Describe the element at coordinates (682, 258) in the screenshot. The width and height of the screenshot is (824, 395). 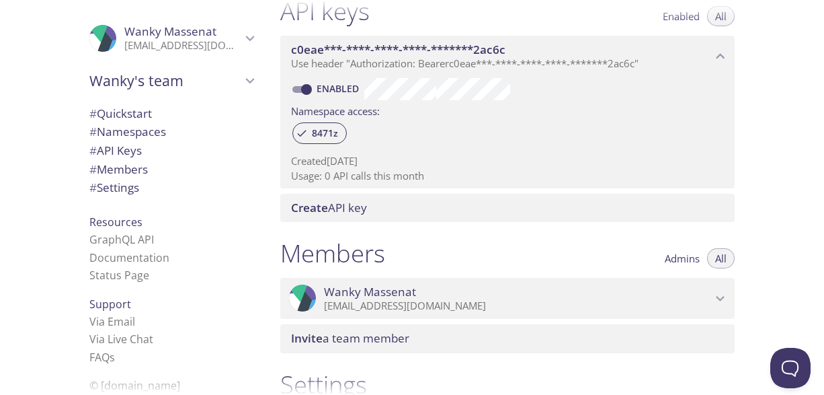
I see `button: Admins` at that location.